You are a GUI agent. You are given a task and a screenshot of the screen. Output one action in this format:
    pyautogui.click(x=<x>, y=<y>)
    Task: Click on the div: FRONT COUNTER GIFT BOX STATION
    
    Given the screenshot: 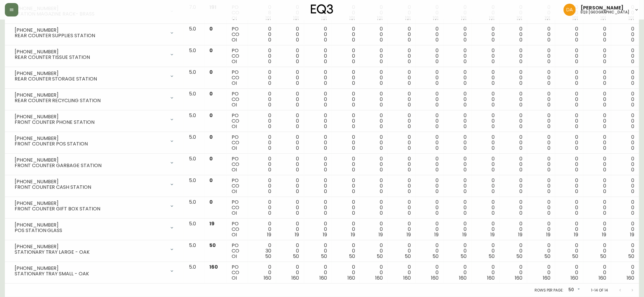 What is the action you would take?
    pyautogui.click(x=90, y=208)
    